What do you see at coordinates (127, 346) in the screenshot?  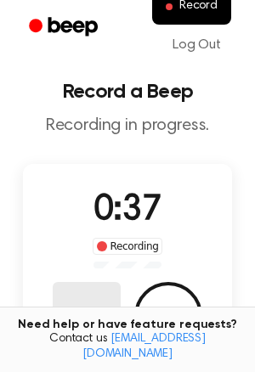 I see `span: Contact us` at bounding box center [127, 346].